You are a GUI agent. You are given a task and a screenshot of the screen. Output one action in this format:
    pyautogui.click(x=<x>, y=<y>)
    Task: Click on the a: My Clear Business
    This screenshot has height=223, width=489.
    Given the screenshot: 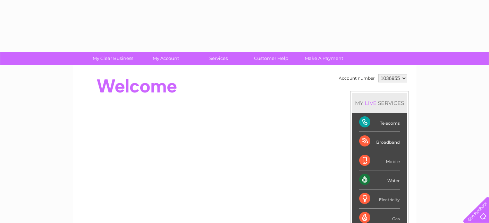 What is the action you would take?
    pyautogui.click(x=113, y=58)
    